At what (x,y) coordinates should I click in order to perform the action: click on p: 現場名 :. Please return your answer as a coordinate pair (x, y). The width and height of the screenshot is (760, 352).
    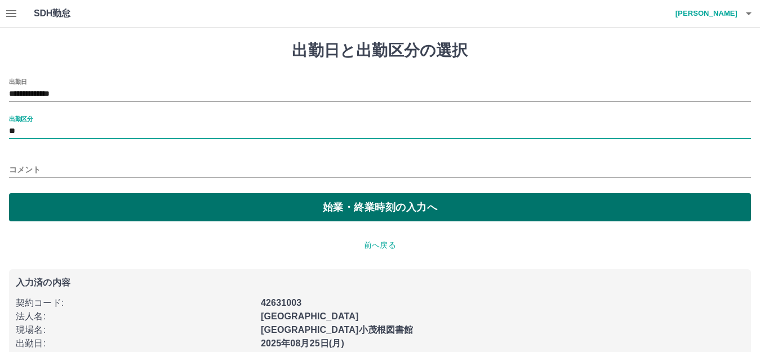
    Looking at the image, I should click on (135, 330).